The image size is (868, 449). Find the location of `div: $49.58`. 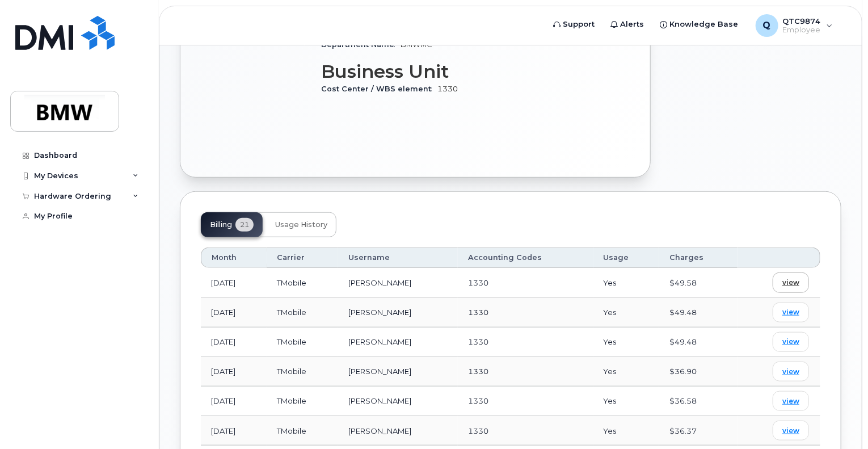

div: $49.58 is located at coordinates (698, 282).